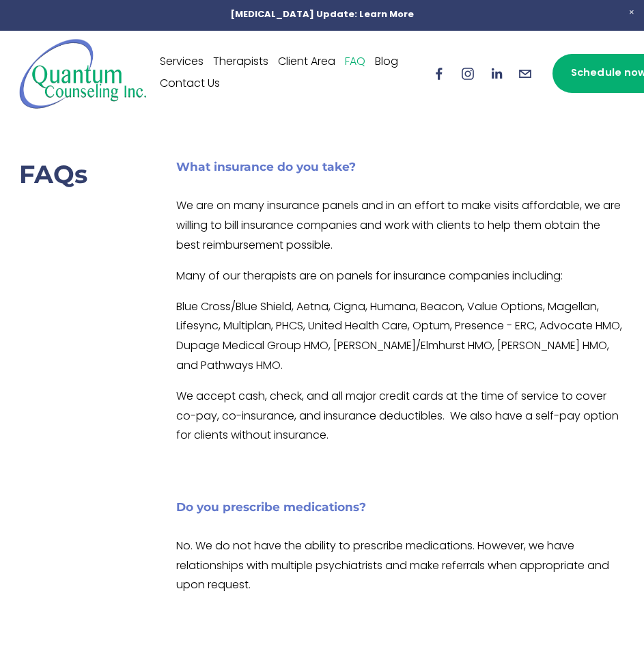 This screenshot has height=645, width=644. What do you see at coordinates (240, 63) in the screenshot?
I see `a: Therapists` at bounding box center [240, 63].